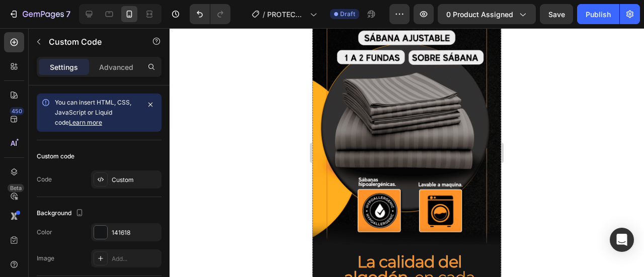 The image size is (644, 277). What do you see at coordinates (135, 233) in the screenshot?
I see `div: 141618` at bounding box center [135, 233].